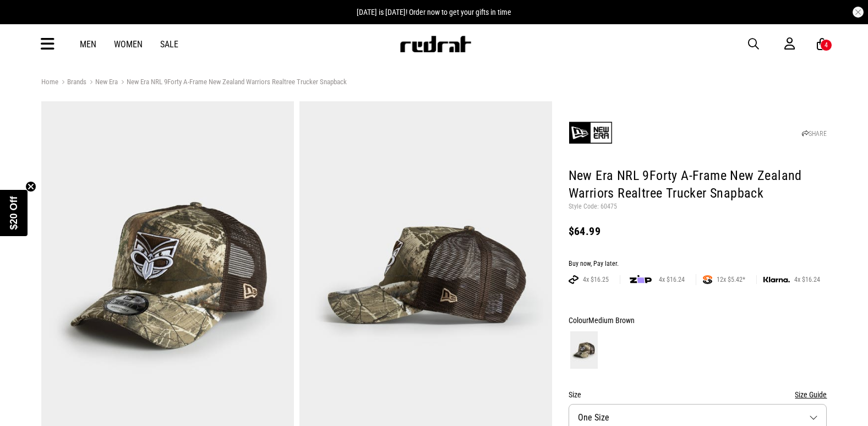  I want to click on span: $20 Off, so click(13, 213).